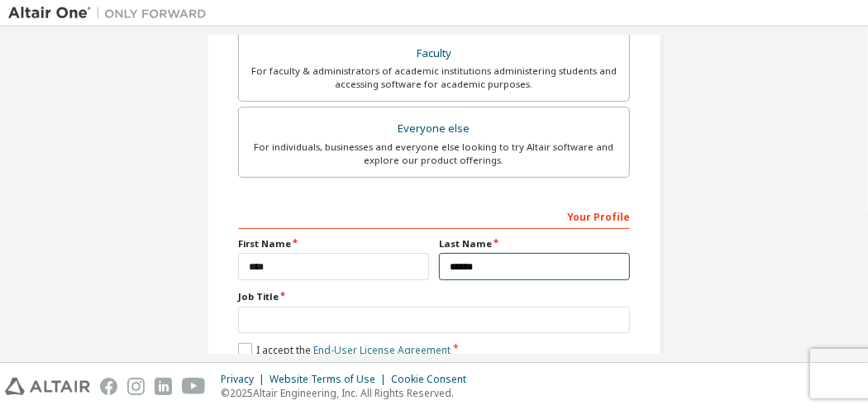 This screenshot has width=868, height=410. I want to click on img: altair_logo.svg, so click(47, 386).